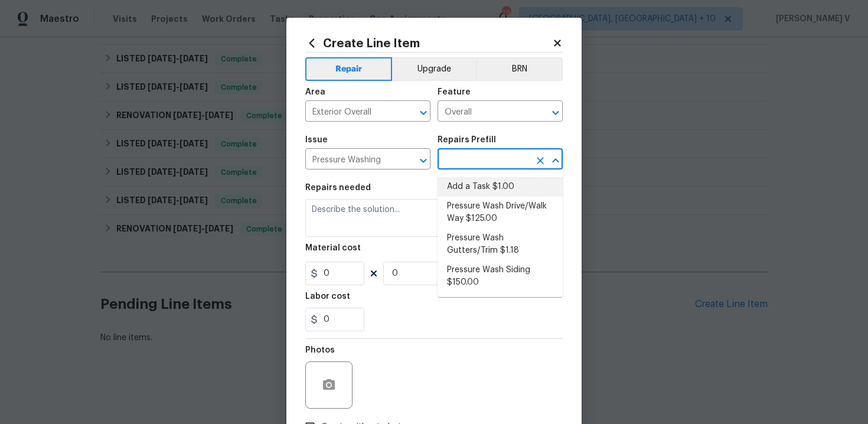 The width and height of the screenshot is (868, 424). I want to click on h5: Issue, so click(316, 140).